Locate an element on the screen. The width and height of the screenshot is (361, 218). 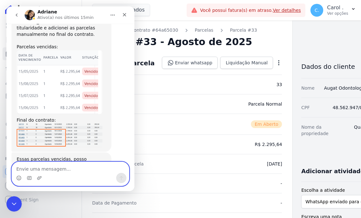
a: Clientes is located at coordinates (41, 82).